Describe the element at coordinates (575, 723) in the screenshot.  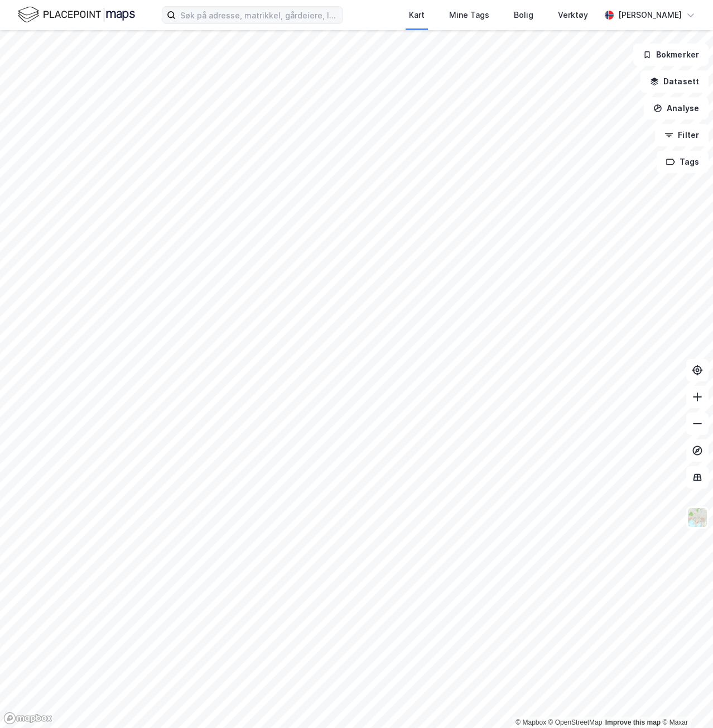
I see `a: OpenStreetMap` at that location.